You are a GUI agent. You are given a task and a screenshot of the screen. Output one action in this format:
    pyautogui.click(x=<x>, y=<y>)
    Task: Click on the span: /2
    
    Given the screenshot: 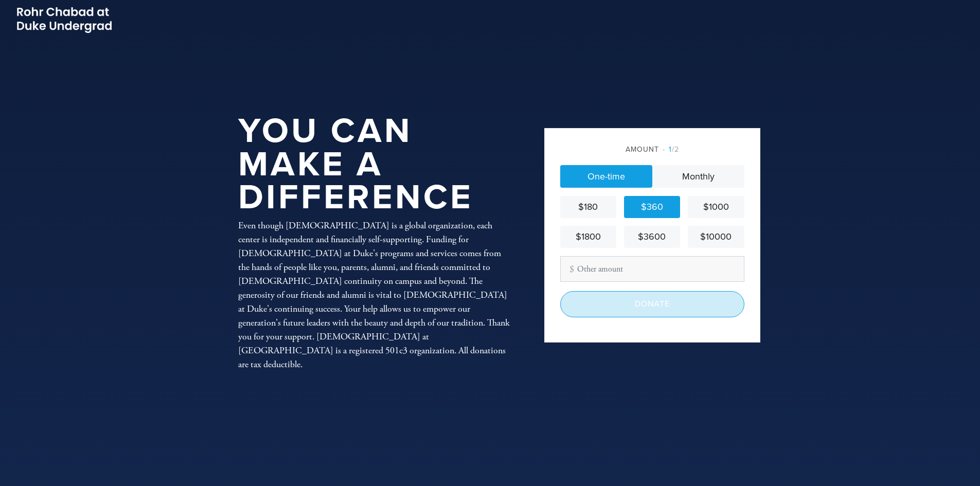 What is the action you would take?
    pyautogui.click(x=670, y=150)
    